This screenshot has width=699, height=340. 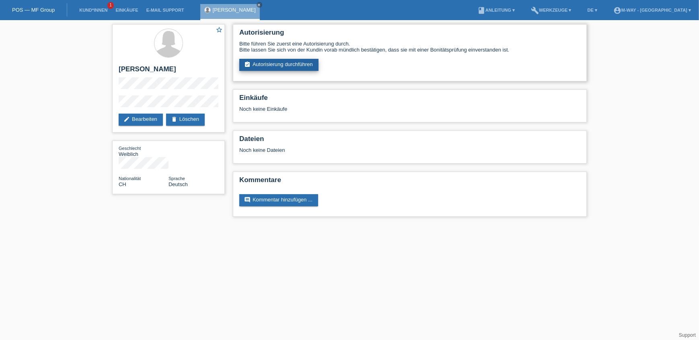 What do you see at coordinates (496, 10) in the screenshot?
I see `a: bookAnleitung ▾` at bounding box center [496, 10].